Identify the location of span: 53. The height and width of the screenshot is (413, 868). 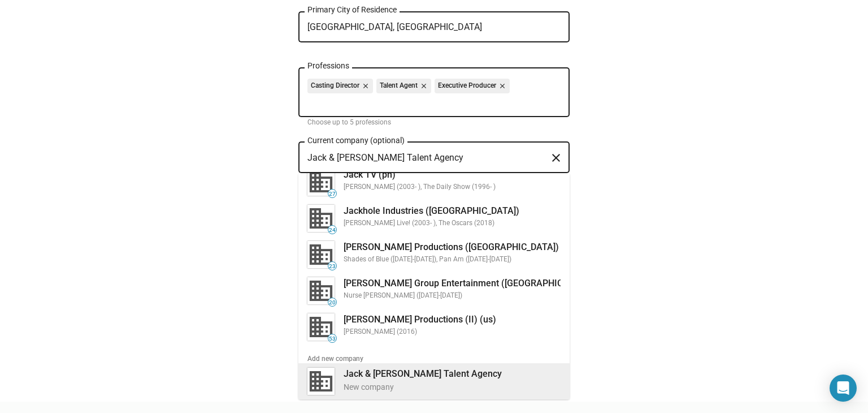
(332, 339).